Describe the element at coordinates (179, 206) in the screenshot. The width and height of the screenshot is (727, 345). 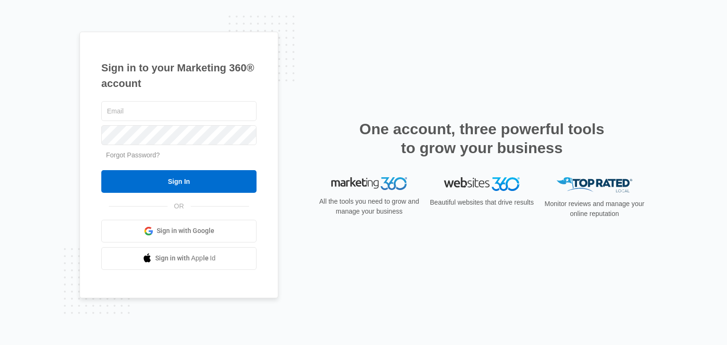
I see `span: OR` at that location.